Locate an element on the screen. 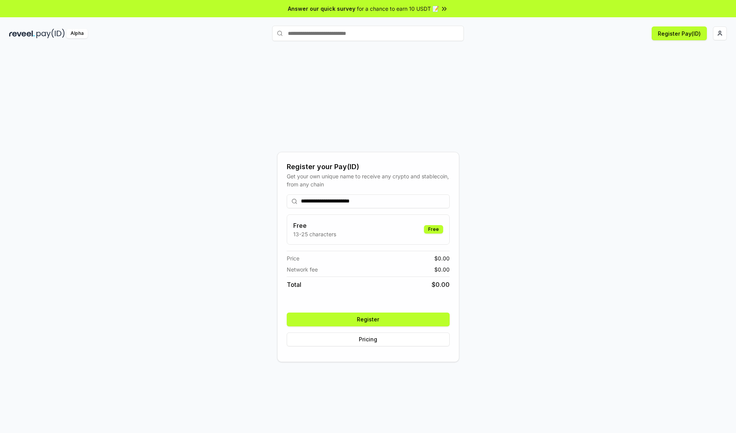 The image size is (736, 433). span: Answer our quick survey is located at coordinates (322, 8).